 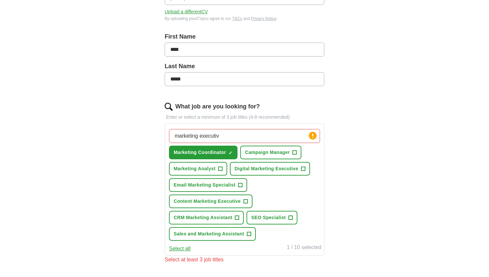 I want to click on button: CRM Marketing Assistant, so click(x=206, y=217).